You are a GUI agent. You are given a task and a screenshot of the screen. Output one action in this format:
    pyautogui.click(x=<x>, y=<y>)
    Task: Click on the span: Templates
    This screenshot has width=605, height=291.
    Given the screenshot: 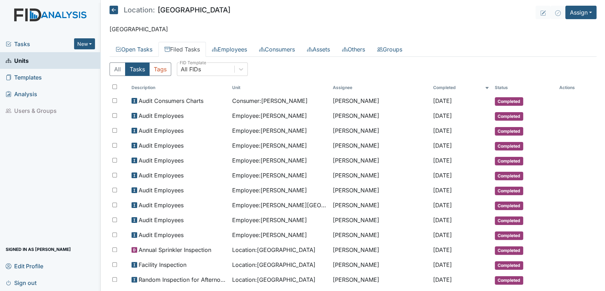 What is the action you would take?
    pyautogui.click(x=24, y=77)
    